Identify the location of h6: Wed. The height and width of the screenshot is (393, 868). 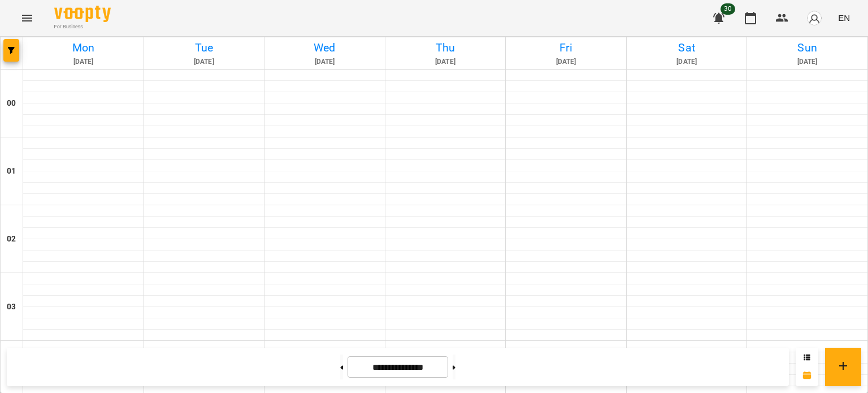
(324, 48).